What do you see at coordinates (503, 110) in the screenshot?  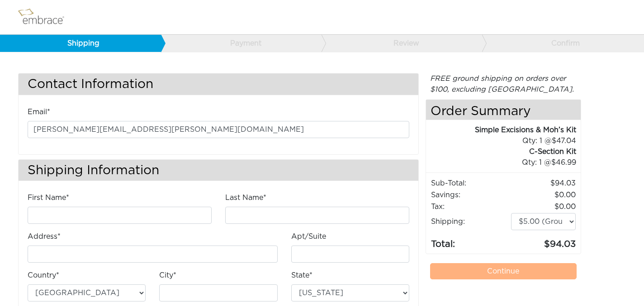 I see `h4: Order Summary` at bounding box center [503, 110].